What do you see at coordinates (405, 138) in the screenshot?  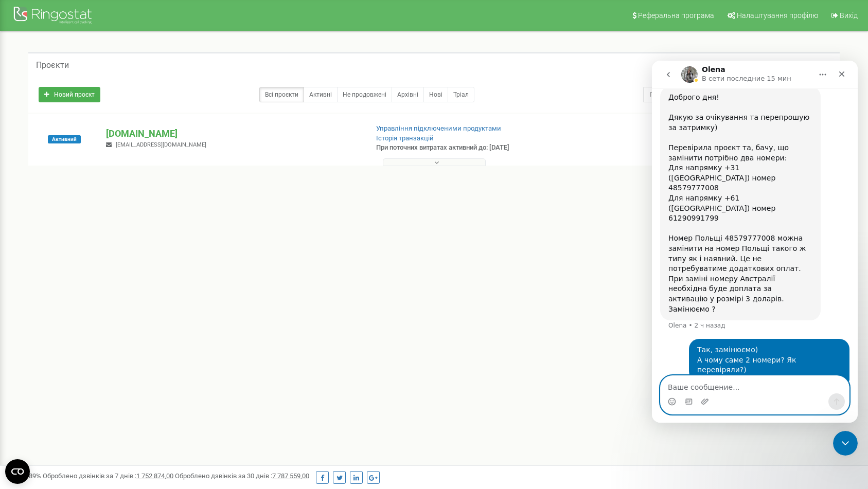 I see `a: Історія транзакцій` at bounding box center [405, 138].